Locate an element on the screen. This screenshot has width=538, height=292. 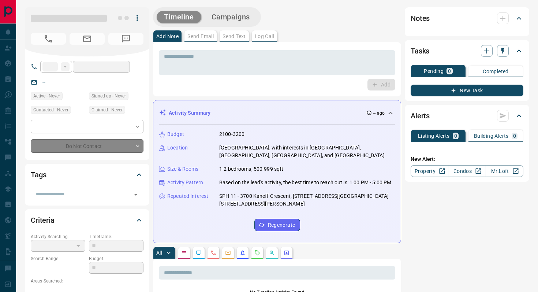
p: 2100-3200 is located at coordinates (232, 134).